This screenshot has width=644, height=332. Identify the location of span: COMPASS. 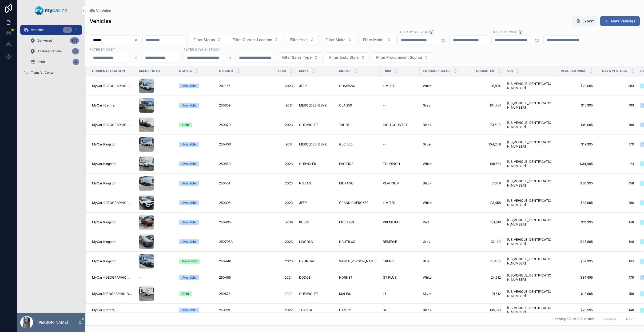
(347, 86).